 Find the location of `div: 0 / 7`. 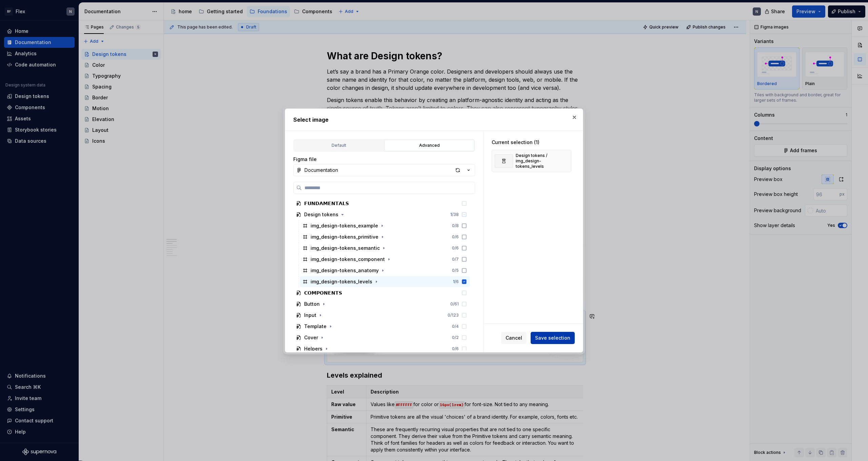

div: 0 / 7 is located at coordinates (455, 259).